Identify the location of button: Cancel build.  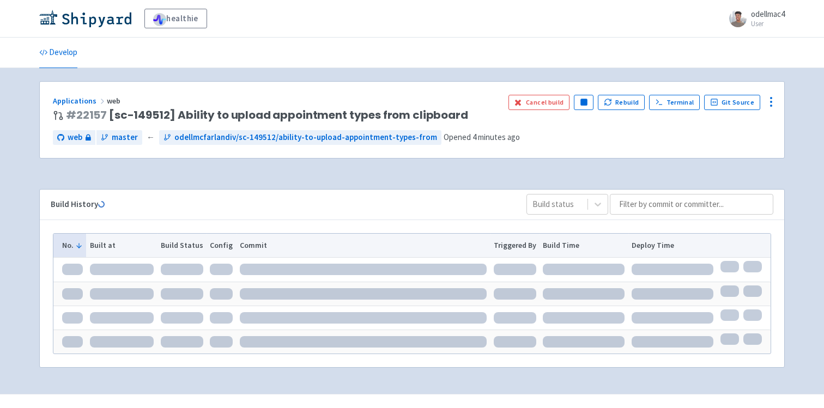
(539, 102).